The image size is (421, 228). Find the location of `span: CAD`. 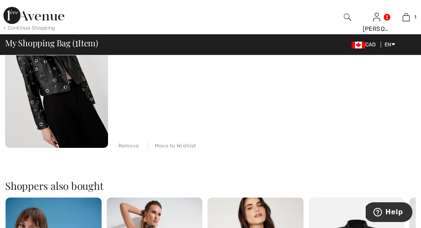

span: CAD is located at coordinates (365, 45).